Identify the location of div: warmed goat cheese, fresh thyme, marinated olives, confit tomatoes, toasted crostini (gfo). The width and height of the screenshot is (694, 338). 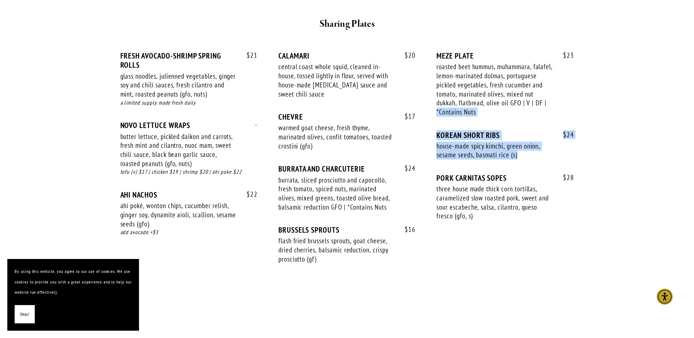
(336, 137).